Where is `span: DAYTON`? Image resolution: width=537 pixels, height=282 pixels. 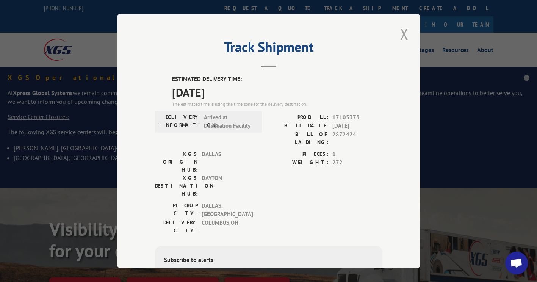
span: DAYTON is located at coordinates (227, 186).